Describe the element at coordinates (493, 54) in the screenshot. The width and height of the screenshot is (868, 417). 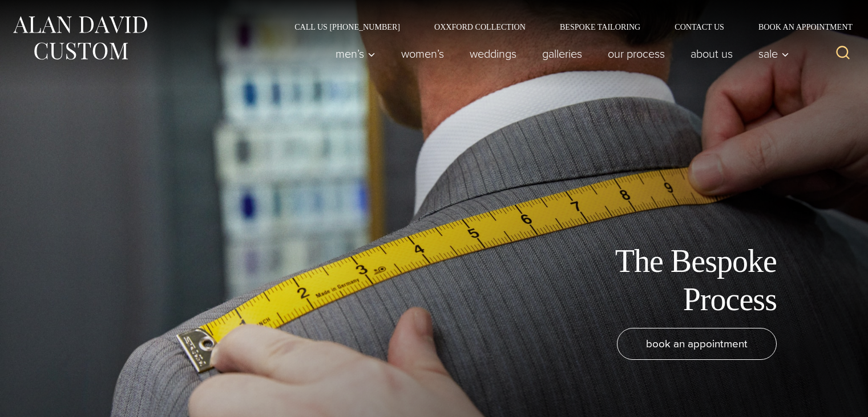
I see `a: weddings` at that location.